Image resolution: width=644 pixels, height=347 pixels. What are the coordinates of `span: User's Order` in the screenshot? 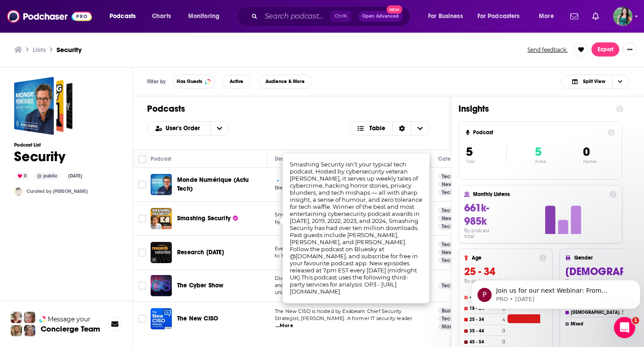 It's located at (185, 128).